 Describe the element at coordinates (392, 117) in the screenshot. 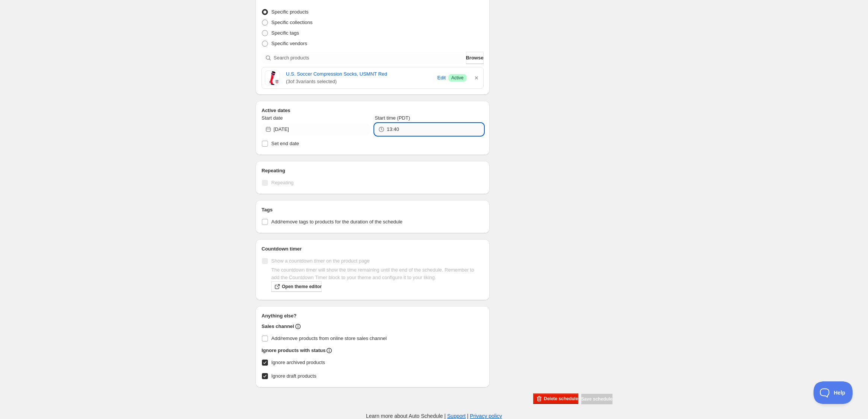

I see `span: Start time (PDT)` at that location.